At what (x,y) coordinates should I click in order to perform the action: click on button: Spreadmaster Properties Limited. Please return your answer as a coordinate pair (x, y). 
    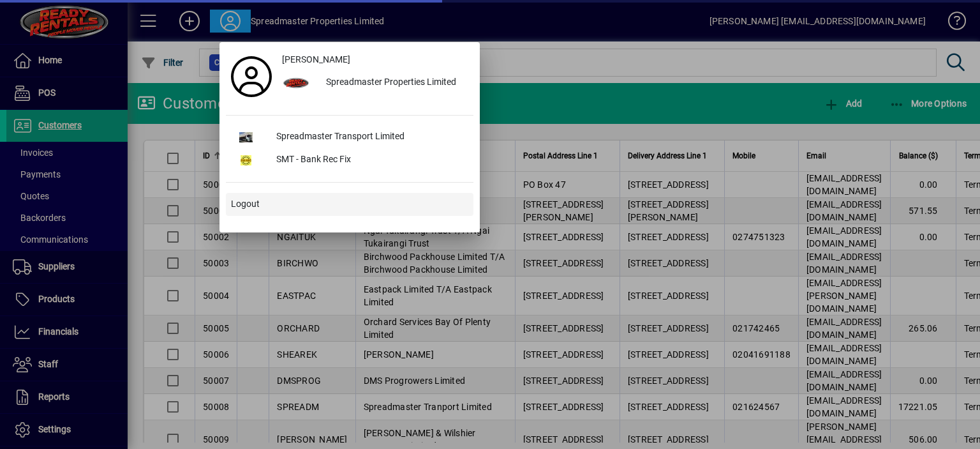
    Looking at the image, I should click on (375, 83).